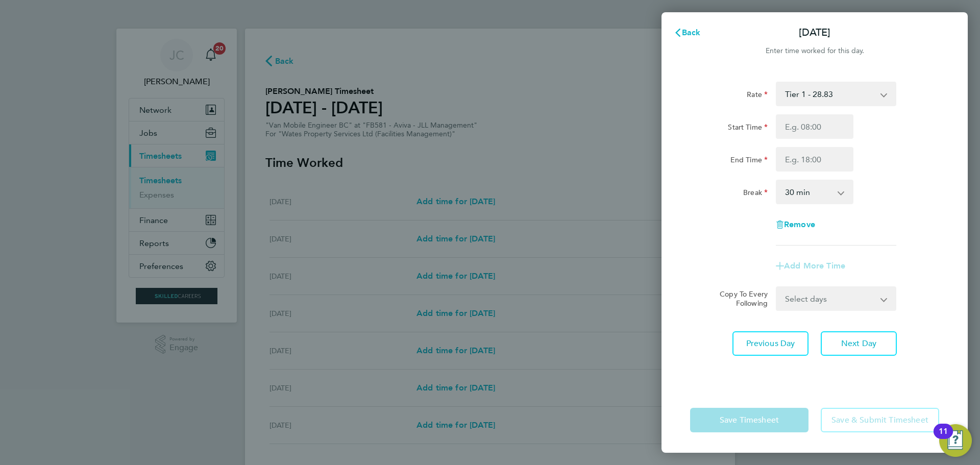  I want to click on span: Remove, so click(799, 224).